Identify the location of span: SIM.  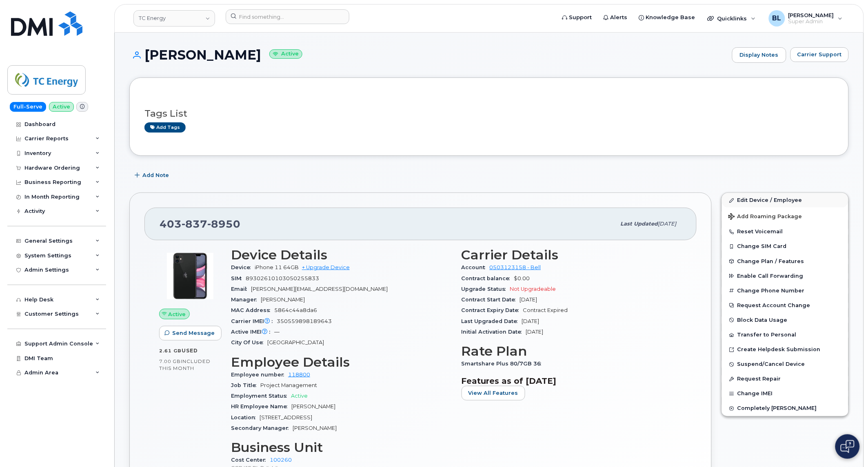
(238, 278).